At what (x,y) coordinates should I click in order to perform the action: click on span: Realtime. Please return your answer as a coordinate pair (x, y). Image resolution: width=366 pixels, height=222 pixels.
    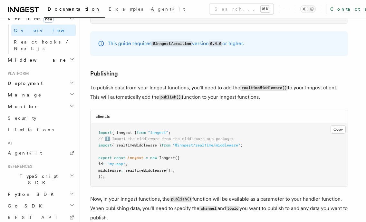
    Looking at the image, I should click on (29, 19).